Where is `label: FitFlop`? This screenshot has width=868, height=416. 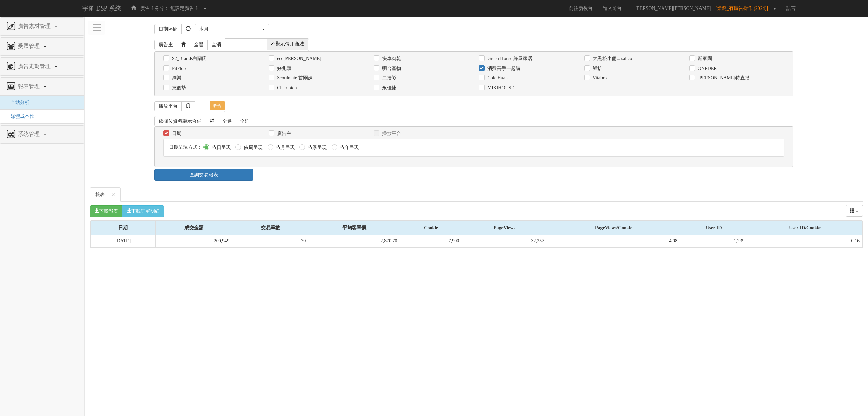
label: FitFlop is located at coordinates (178, 68).